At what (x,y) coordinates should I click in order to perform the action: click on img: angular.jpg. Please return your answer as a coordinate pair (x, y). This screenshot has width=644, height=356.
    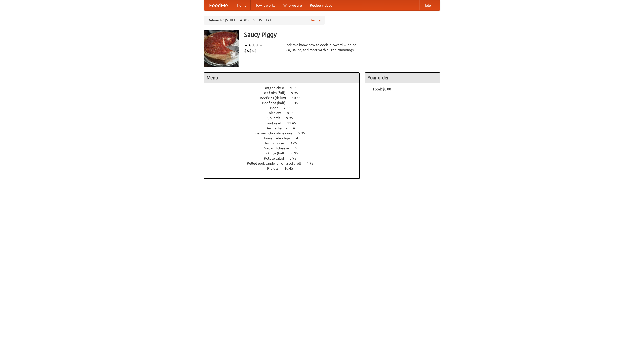
    Looking at the image, I should click on (222, 48).